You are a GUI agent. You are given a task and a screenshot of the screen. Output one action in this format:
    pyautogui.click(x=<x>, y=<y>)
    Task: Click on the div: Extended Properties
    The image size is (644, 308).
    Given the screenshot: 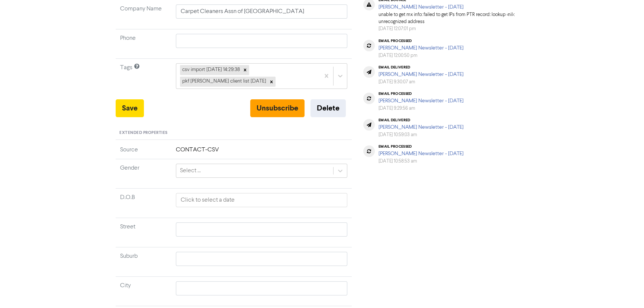 What is the action you would take?
    pyautogui.click(x=234, y=133)
    